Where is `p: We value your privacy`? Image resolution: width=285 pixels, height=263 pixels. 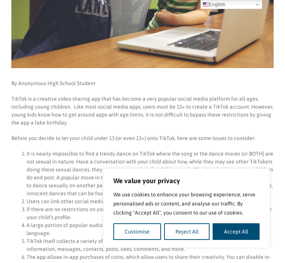
p: We value your privacy is located at coordinates (186, 181).